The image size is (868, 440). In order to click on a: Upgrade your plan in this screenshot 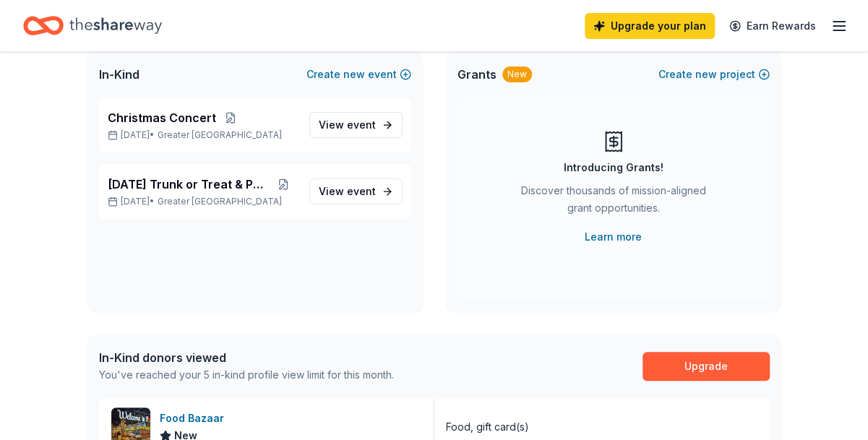, I will do `click(649, 26)`.